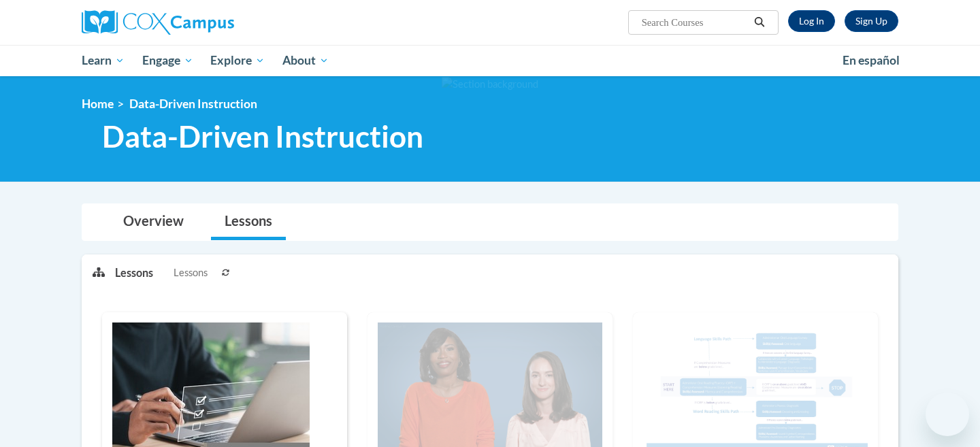  I want to click on a: Register, so click(871, 21).